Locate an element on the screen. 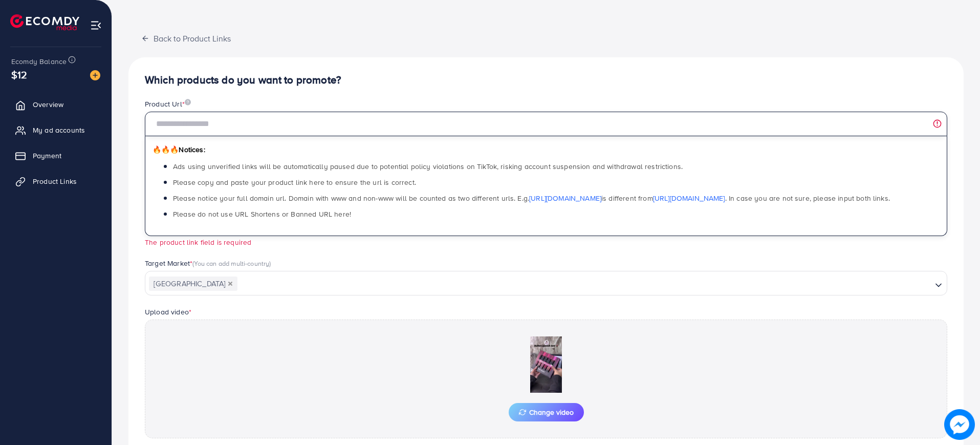 Image resolution: width=980 pixels, height=445 pixels. a: Overview is located at coordinates (56, 104).